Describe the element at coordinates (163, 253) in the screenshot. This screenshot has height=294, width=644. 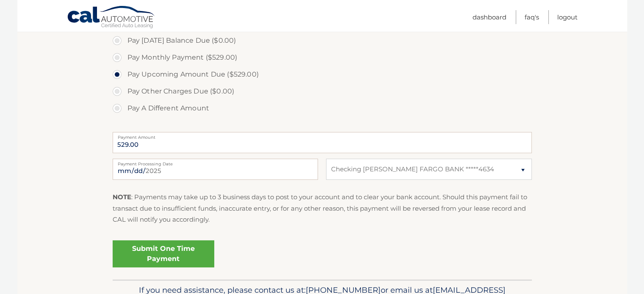
I see `a: Submit One Time Payment` at that location.